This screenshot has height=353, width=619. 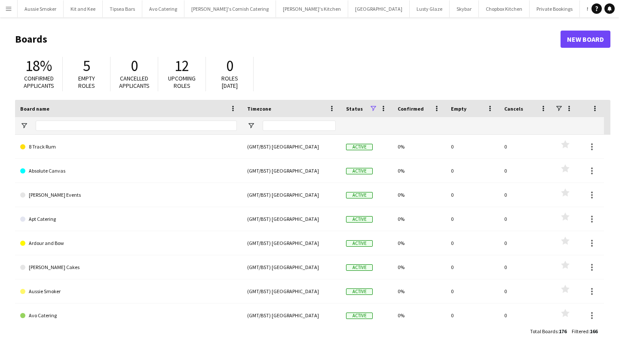 What do you see at coordinates (354, 108) in the screenshot?
I see `span: Status` at bounding box center [354, 108].